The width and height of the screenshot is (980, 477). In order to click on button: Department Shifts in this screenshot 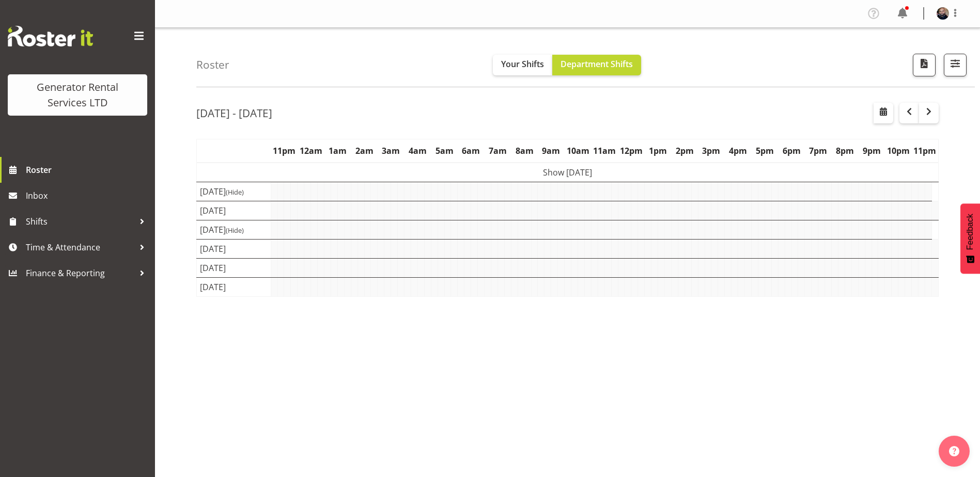, I will do `click(596, 65)`.